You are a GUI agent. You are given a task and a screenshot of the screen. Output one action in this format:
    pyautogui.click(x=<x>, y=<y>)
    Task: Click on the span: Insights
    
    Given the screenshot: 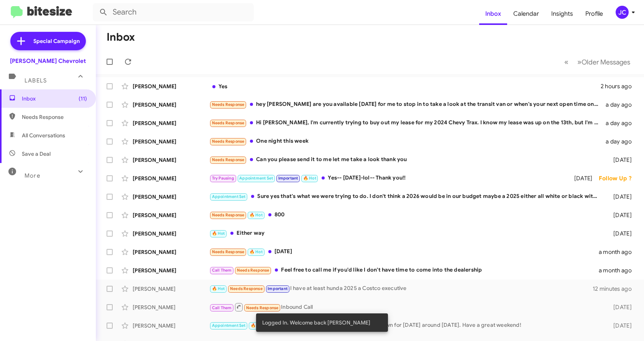 What is the action you would take?
    pyautogui.click(x=562, y=14)
    